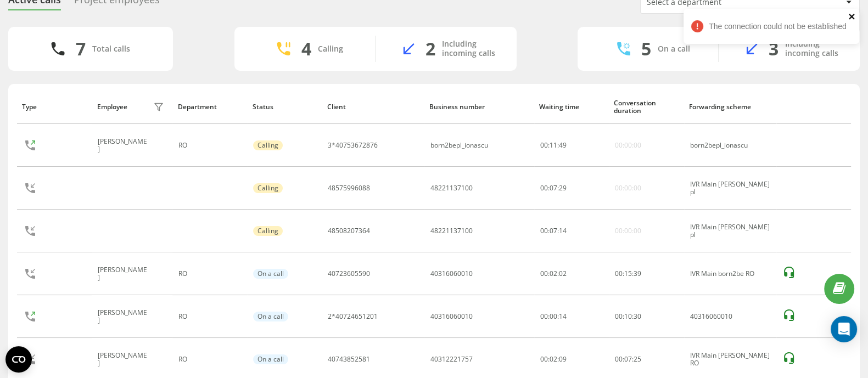  What do you see at coordinates (372, 107) in the screenshot?
I see `div: Client` at bounding box center [372, 107].